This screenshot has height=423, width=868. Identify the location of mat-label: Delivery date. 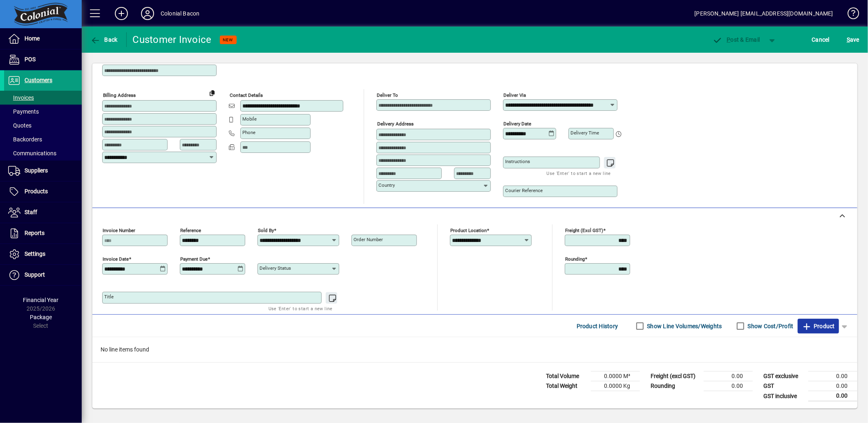
(517, 124).